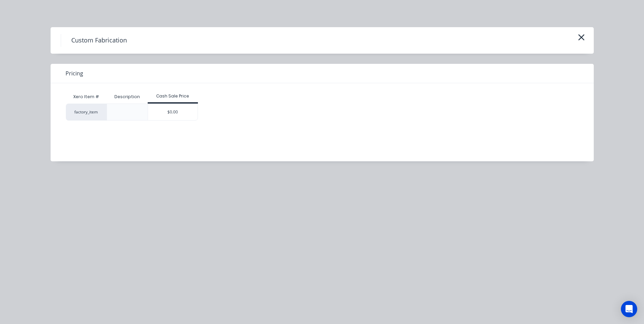  I want to click on span: Pricing, so click(75, 74).